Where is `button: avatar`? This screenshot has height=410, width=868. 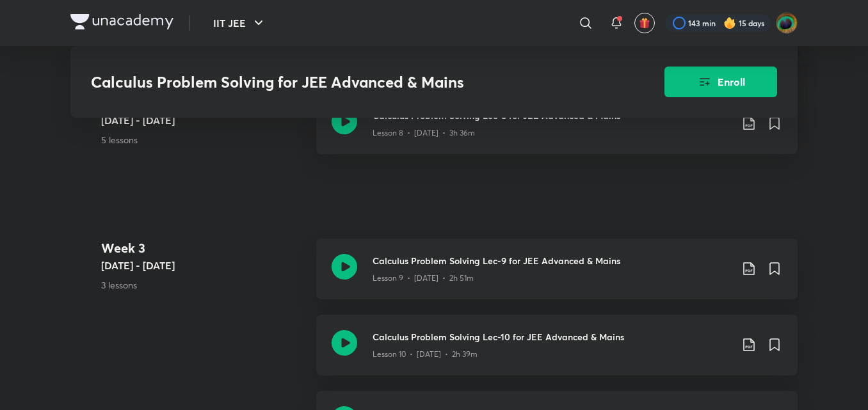 button: avatar is located at coordinates (645, 23).